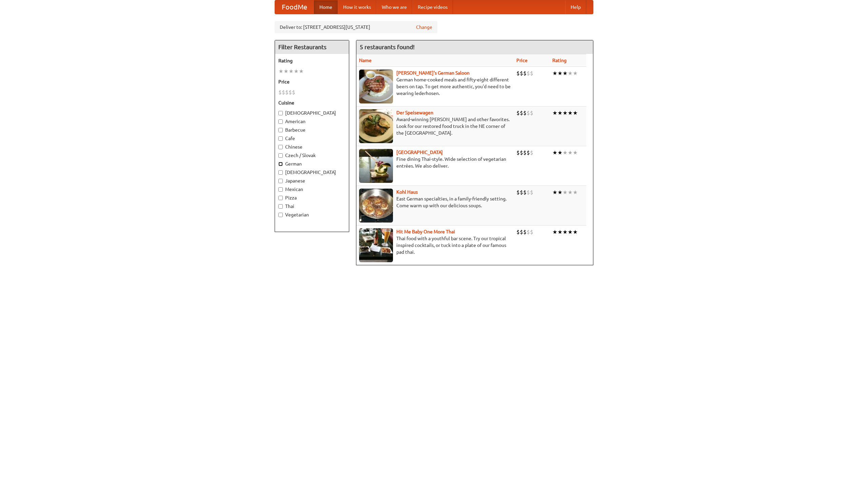 The width and height of the screenshot is (868, 480). What do you see at coordinates (357, 7) in the screenshot?
I see `a: How it works` at bounding box center [357, 7].